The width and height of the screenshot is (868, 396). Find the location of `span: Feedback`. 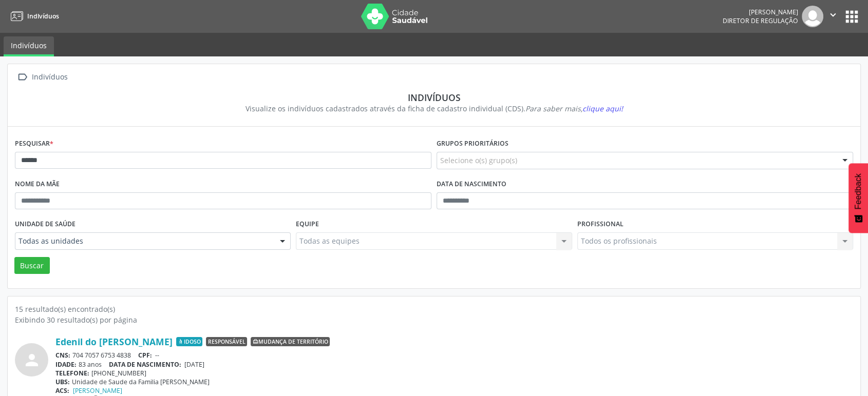

span: Feedback is located at coordinates (858, 192).